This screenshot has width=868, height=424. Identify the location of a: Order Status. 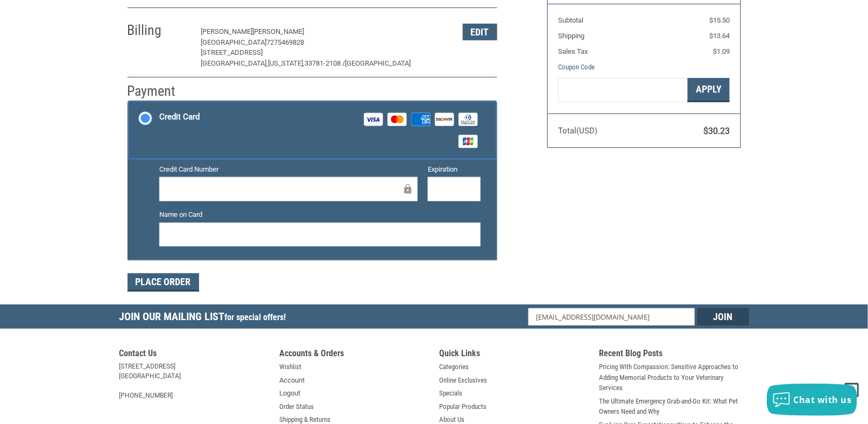
(296, 407).